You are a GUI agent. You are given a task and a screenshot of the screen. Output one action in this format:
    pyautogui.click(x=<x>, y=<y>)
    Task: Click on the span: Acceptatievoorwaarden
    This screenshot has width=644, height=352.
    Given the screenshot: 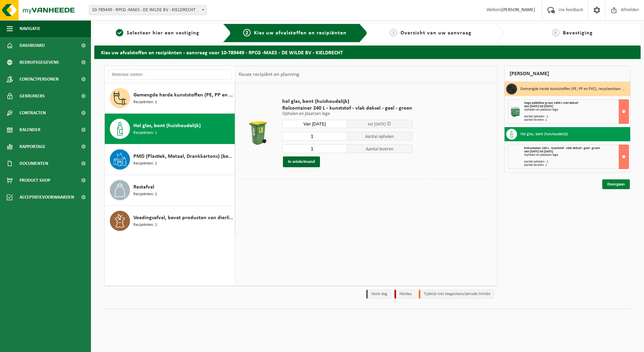 What is the action you would take?
    pyautogui.click(x=47, y=197)
    